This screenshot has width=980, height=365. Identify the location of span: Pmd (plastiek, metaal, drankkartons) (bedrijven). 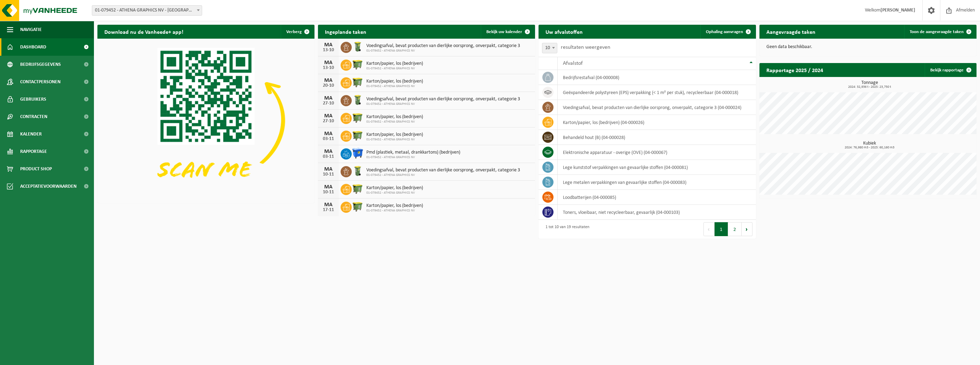
(413, 153).